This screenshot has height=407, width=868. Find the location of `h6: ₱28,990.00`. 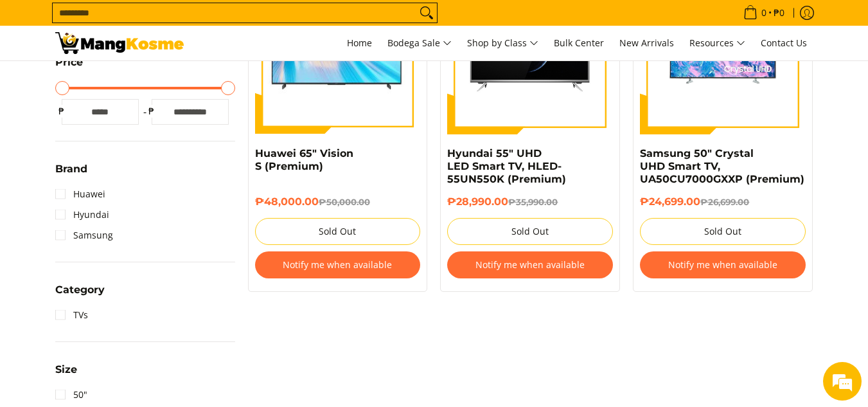

h6: ₱28,990.00 is located at coordinates (530, 202).